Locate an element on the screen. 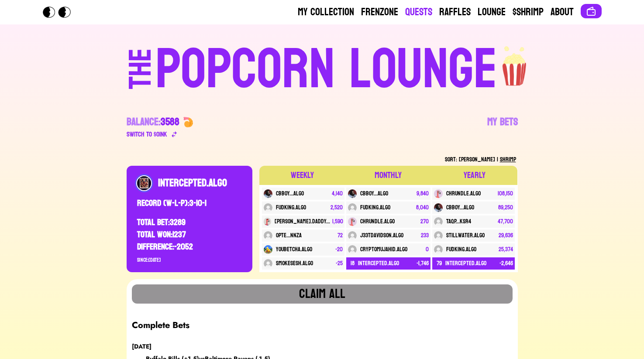 This screenshot has height=359, width=644. div: 8,040 is located at coordinates (422, 208).